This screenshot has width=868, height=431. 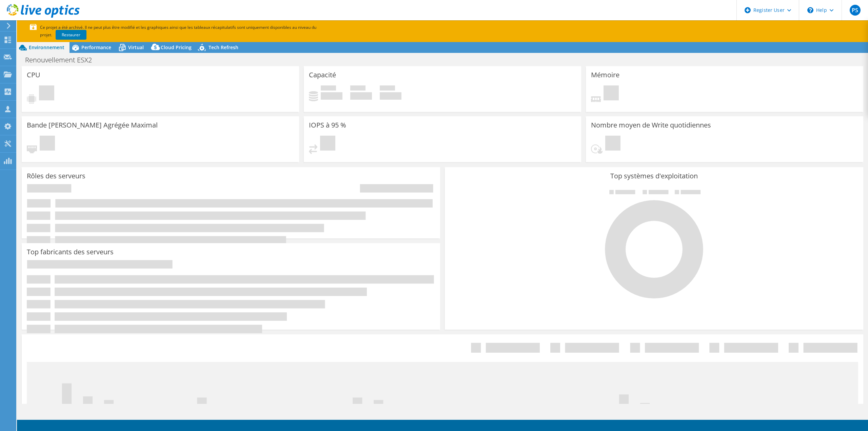 What do you see at coordinates (33, 75) in the screenshot?
I see `h3: CPU` at bounding box center [33, 75].